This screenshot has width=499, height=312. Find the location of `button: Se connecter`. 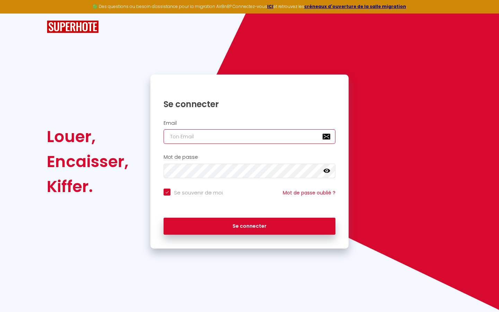

button: Se connecter is located at coordinates (250, 226).